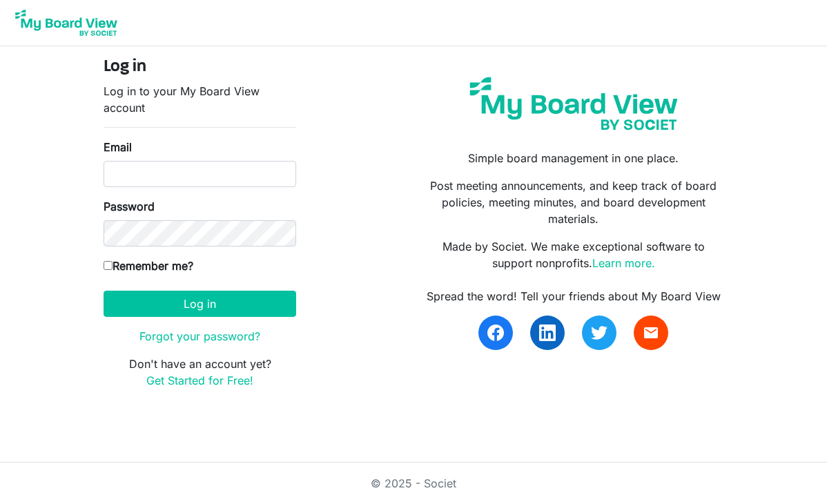 The width and height of the screenshot is (827, 504). I want to click on p: Log in to your My Board View account, so click(199, 99).